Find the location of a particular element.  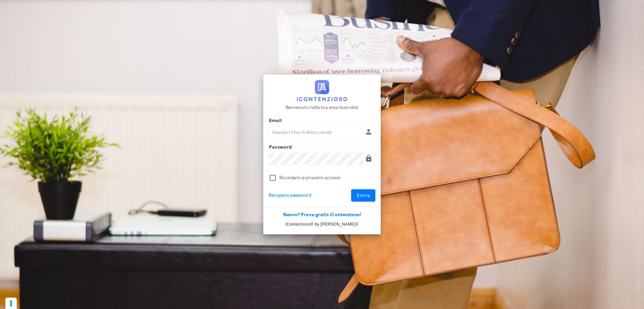

a: Nuovo? Prova gratis iContenzioso! is located at coordinates (322, 214).